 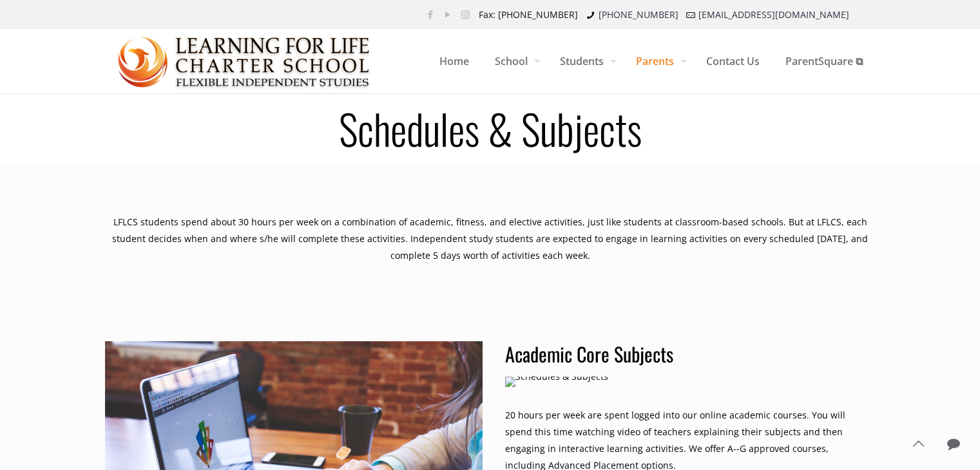 I want to click on a: Parents, so click(x=658, y=61).